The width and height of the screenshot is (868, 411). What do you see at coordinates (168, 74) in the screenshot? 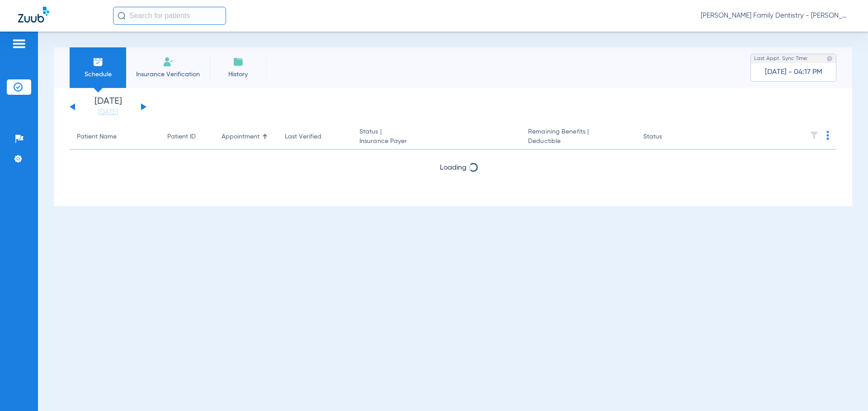
I see `span: Insurance Verification` at bounding box center [168, 74].